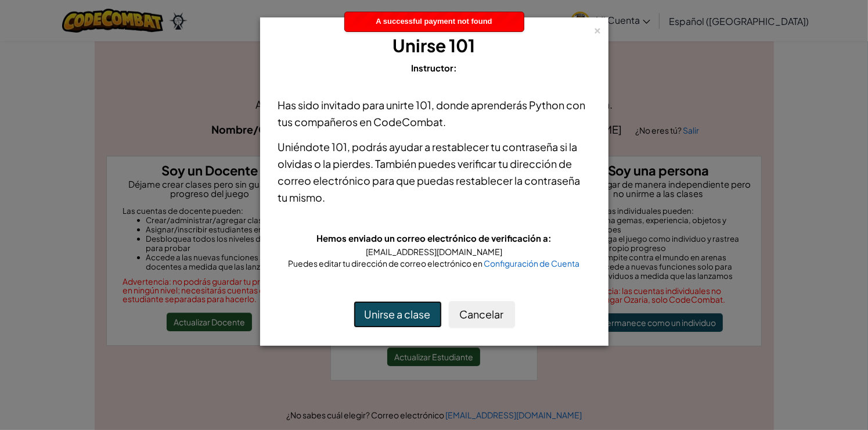  I want to click on a: Configuración de Cuenta, so click(532, 263).